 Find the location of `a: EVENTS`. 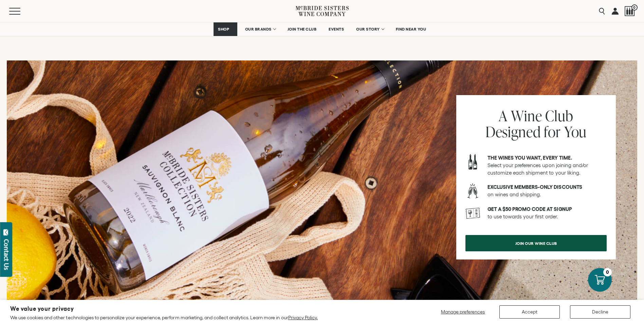

a: EVENTS is located at coordinates (336, 29).